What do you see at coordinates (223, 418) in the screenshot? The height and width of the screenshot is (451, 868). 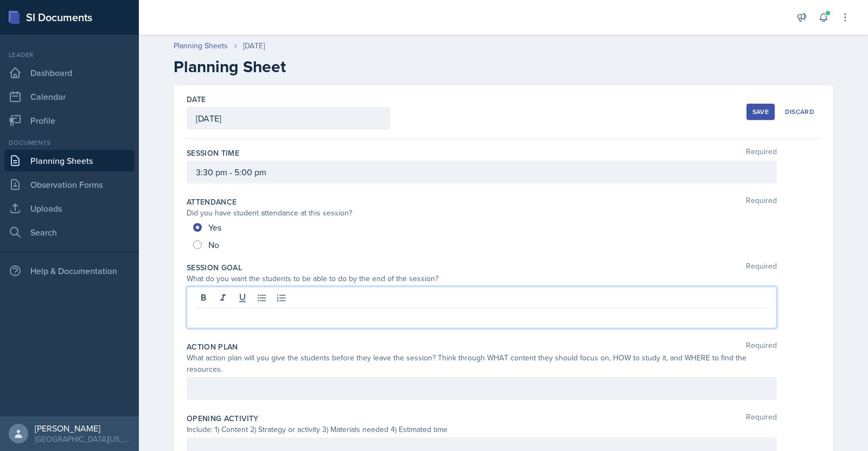 I see `label: Opening Activity` at bounding box center [223, 418].